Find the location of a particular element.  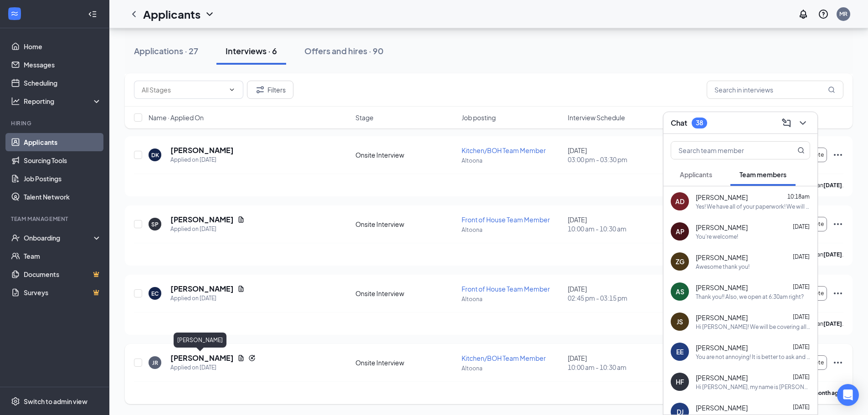

svg: QuestionInfo is located at coordinates (823, 14).